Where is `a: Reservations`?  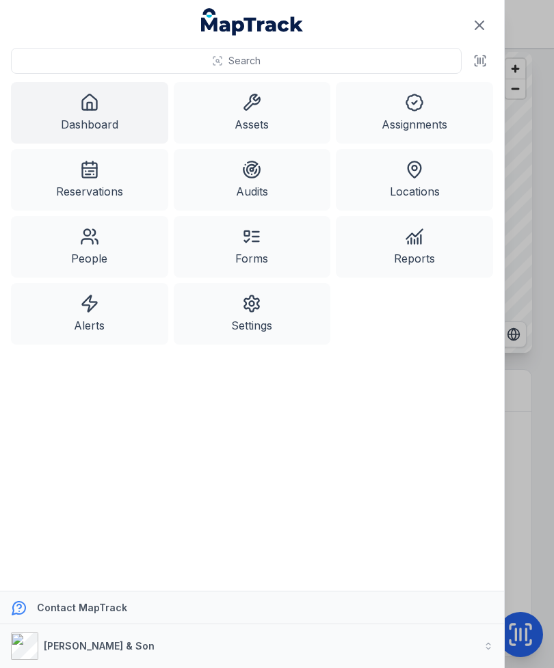 a: Reservations is located at coordinates (90, 180).